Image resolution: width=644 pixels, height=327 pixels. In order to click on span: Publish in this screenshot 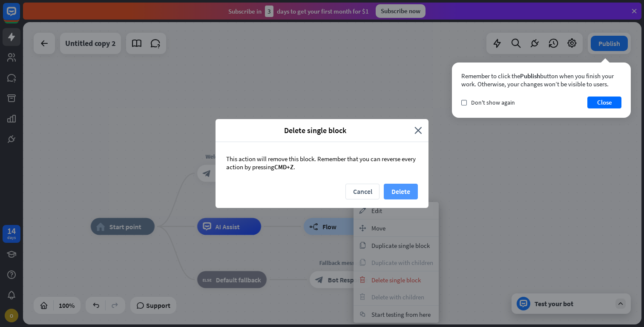, I will do `click(529, 76)`.